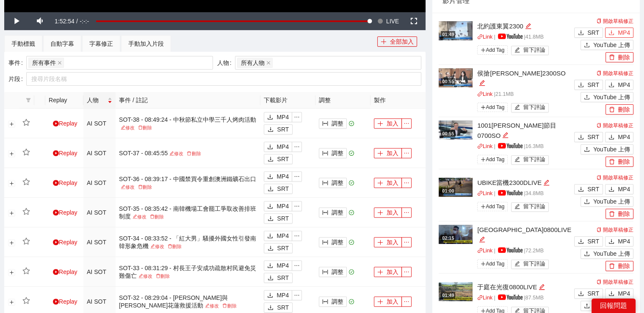 This screenshot has width=644, height=313. What do you see at coordinates (448, 82) in the screenshot?
I see `div: 00:55` at bounding box center [448, 82].